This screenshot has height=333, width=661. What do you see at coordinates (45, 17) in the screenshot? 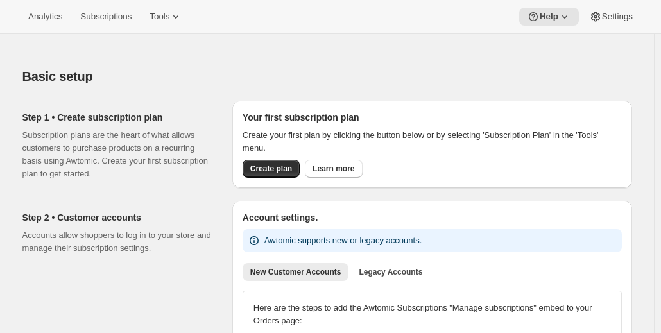
I see `button: Analytics` at bounding box center [45, 17].